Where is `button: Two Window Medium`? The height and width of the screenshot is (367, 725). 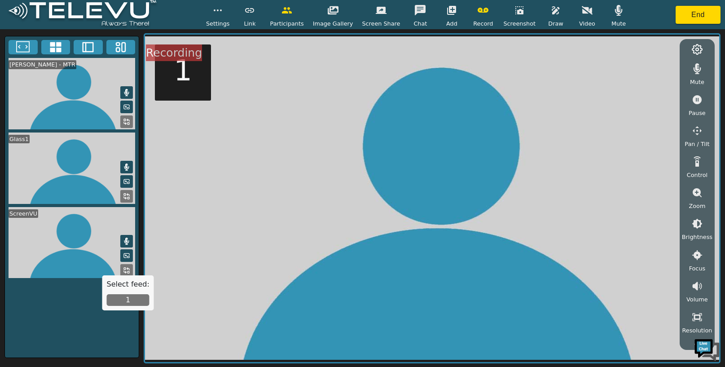 button: Two Window Medium is located at coordinates (88, 47).